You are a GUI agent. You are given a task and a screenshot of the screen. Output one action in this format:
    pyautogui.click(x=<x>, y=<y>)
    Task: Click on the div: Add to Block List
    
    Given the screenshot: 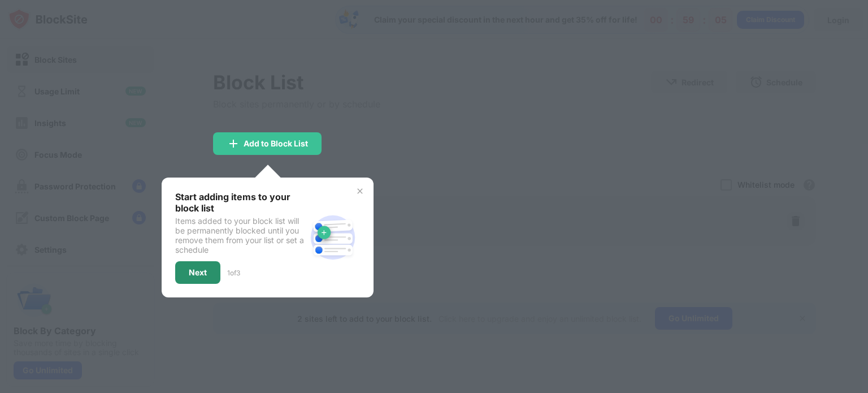 What is the action you would take?
    pyautogui.click(x=276, y=143)
    